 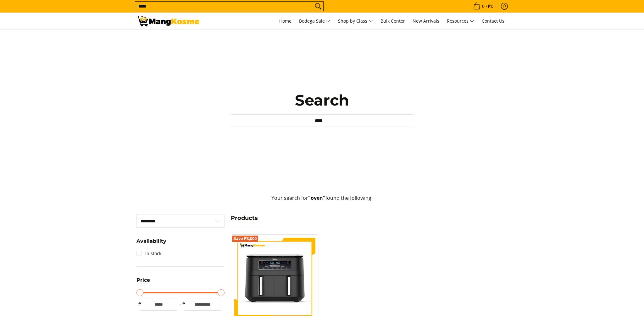 I want to click on span: Home, so click(x=285, y=21).